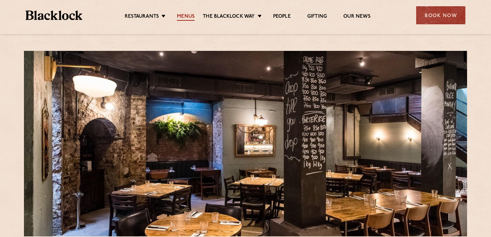 This screenshot has height=237, width=491. Describe the element at coordinates (441, 15) in the screenshot. I see `div: Book Now` at that location.